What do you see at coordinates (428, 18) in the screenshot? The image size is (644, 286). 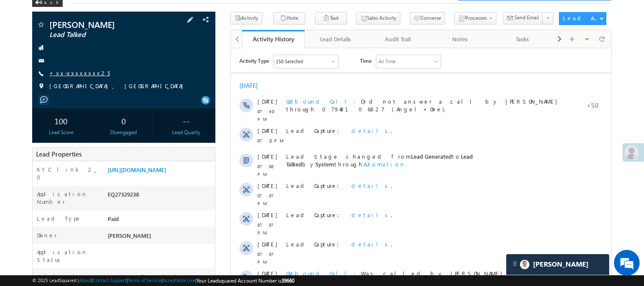 I see `button: Converse` at bounding box center [428, 18].